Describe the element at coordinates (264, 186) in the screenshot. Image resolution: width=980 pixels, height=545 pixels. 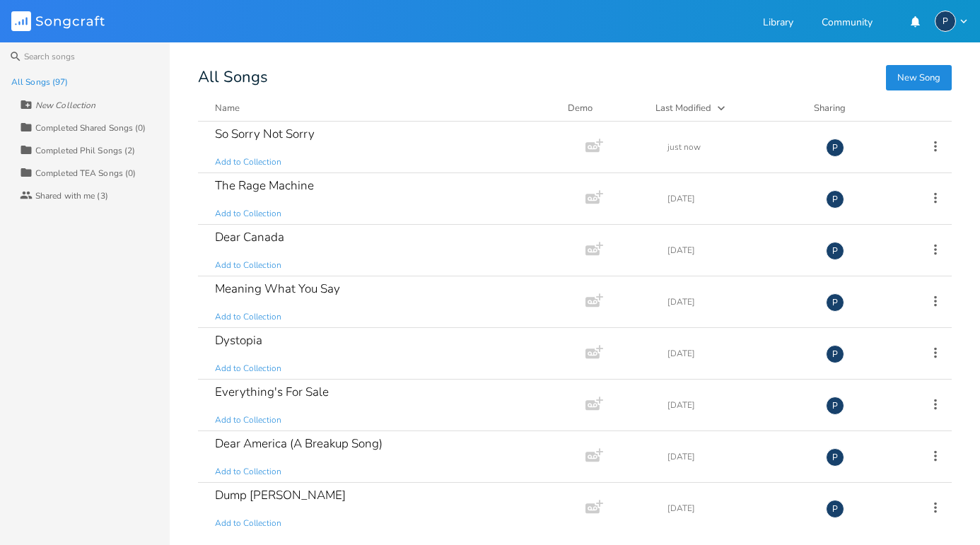
I see `div: The Rage Machine` at that location.